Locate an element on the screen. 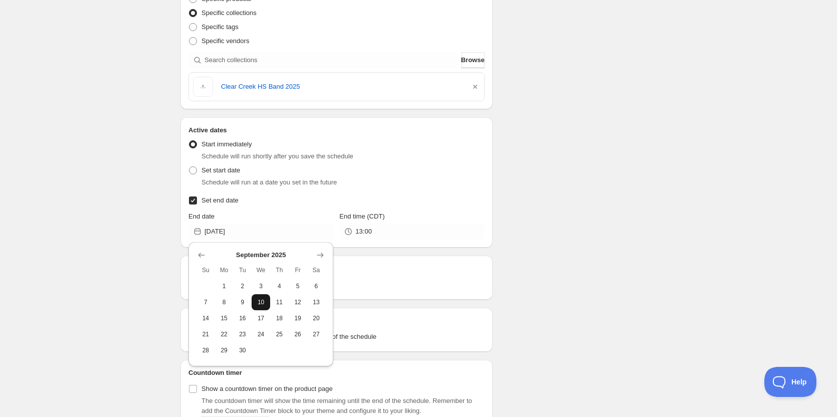  span: Su is located at coordinates (205, 270).